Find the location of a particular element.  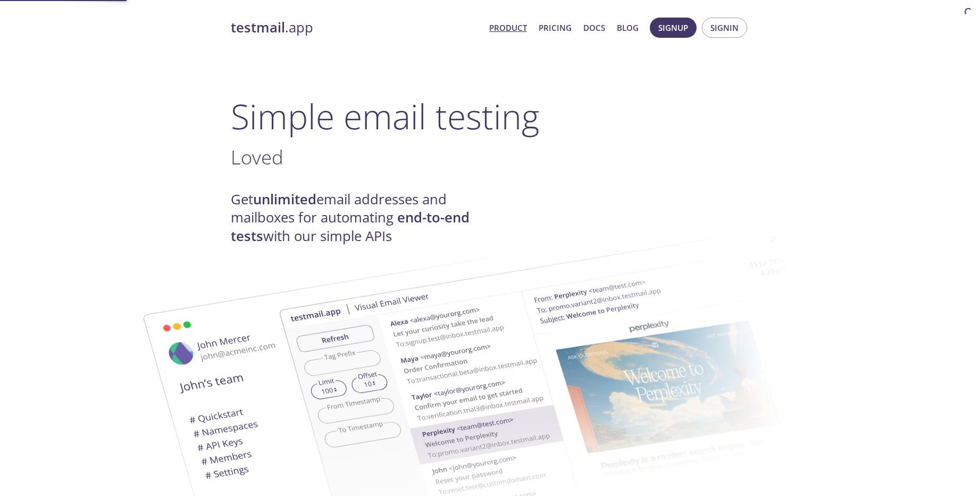

span: Signup is located at coordinates (673, 28).